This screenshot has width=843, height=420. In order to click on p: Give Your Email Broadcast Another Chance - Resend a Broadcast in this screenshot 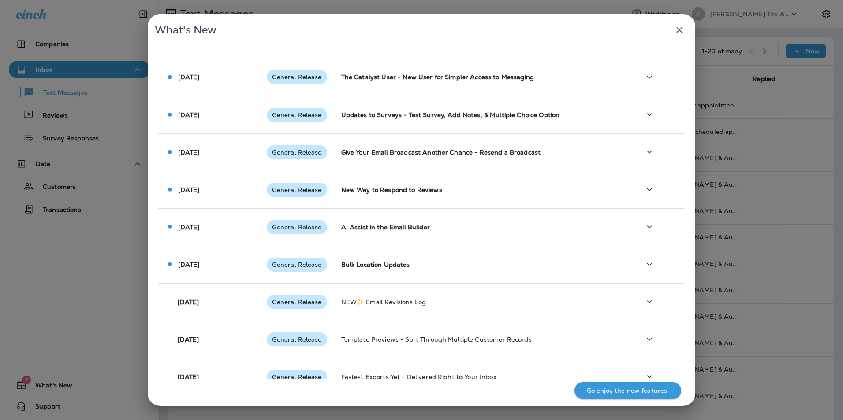, I will do `click(484, 152)`.